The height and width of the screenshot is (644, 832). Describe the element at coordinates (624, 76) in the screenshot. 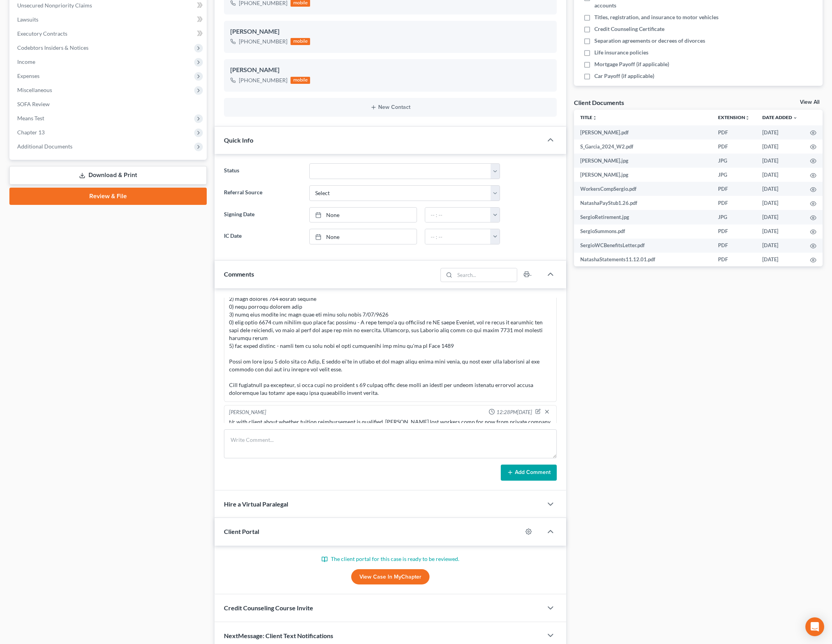

I see `span: Car Payoff (if applicable)` at that location.